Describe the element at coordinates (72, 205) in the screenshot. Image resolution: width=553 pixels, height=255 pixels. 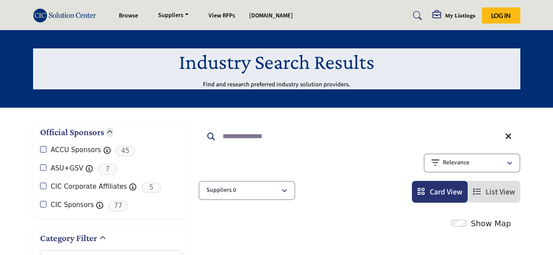
I see `label: CIC Sponsors` at that location.